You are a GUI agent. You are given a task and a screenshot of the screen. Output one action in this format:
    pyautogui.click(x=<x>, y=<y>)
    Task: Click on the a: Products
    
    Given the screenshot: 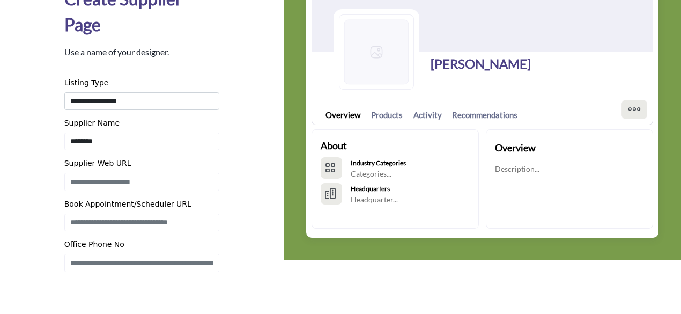 What is the action you would take?
    pyautogui.click(x=387, y=115)
    